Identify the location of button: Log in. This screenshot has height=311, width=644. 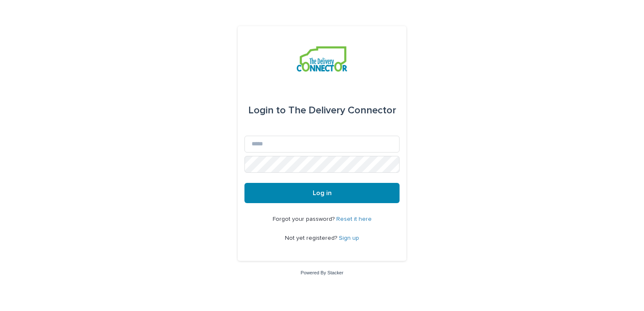
(322, 193).